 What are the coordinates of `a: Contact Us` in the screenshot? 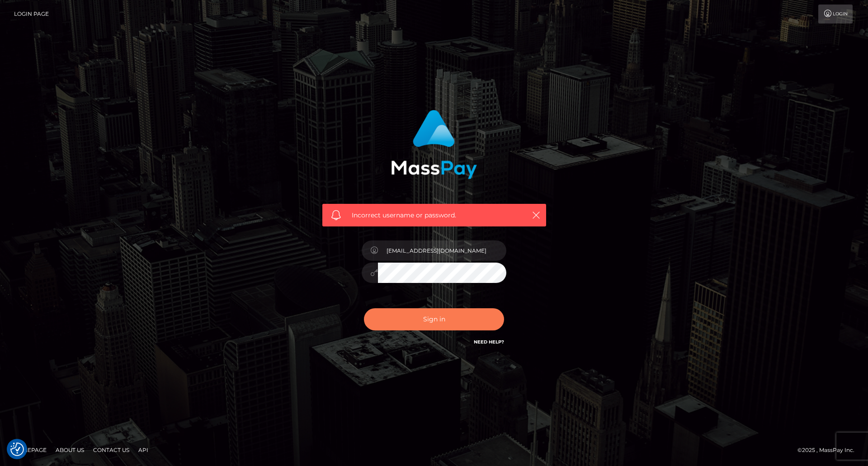 It's located at (111, 450).